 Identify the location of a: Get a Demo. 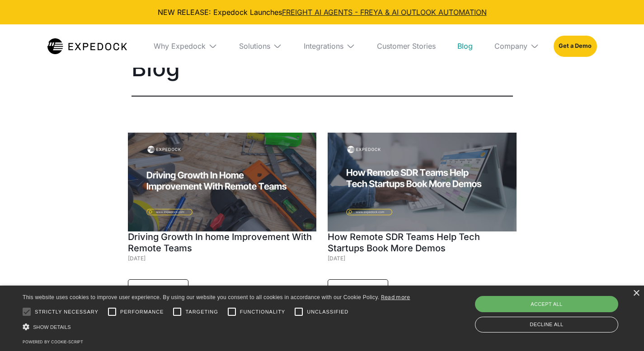
(575, 46).